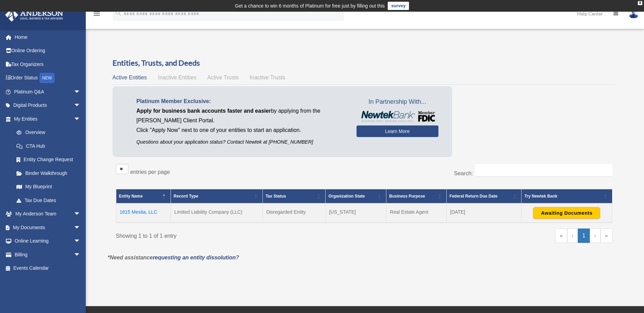  Describe the element at coordinates (130, 77) in the screenshot. I see `span: Active Entities` at that location.